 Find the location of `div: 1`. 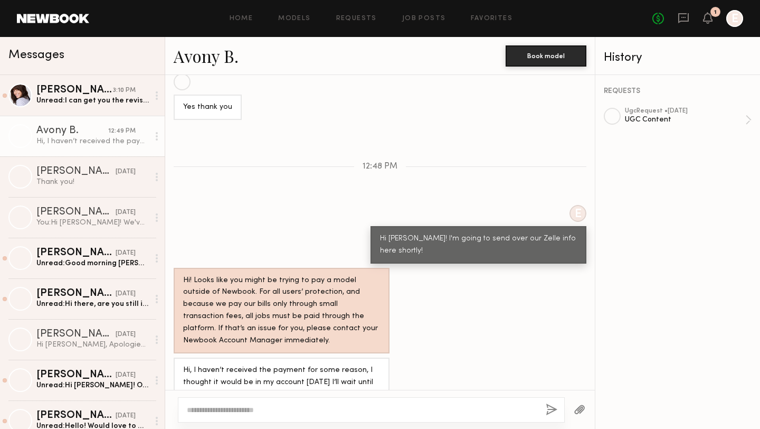

div: 1 is located at coordinates (715, 12).